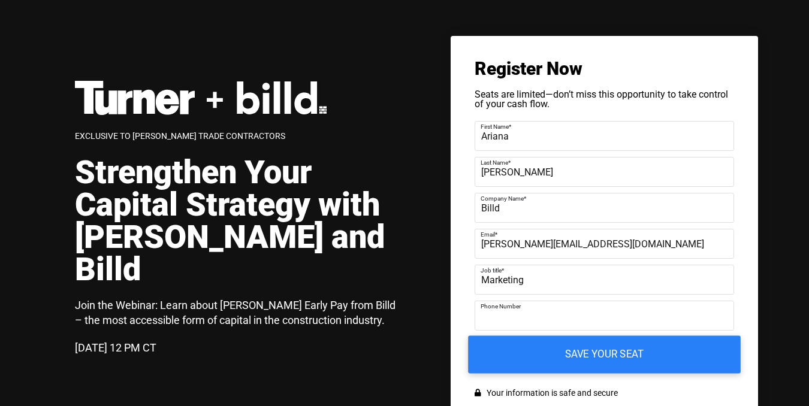 The width and height of the screenshot is (809, 406). What do you see at coordinates (604, 69) in the screenshot?
I see `h3: Register Now` at bounding box center [604, 69].